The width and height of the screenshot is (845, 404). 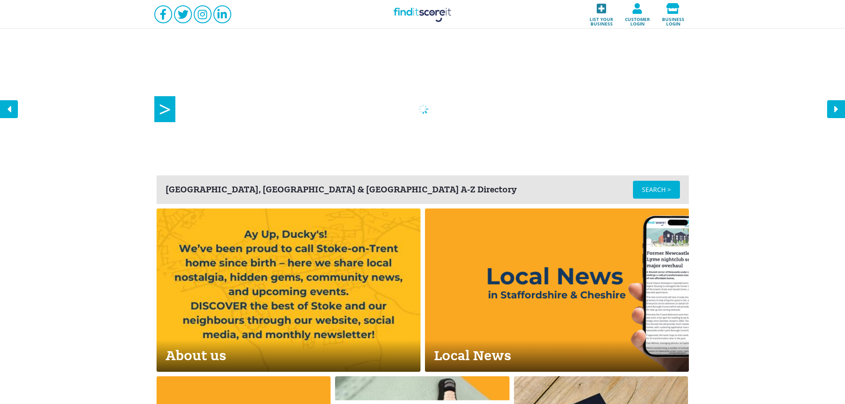 I want to click on div: Local News, so click(x=557, y=356).